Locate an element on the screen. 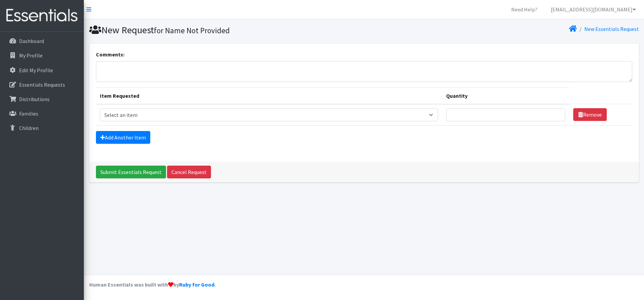 Image resolution: width=644 pixels, height=300 pixels. a: Essentials Requests is located at coordinates (42, 84).